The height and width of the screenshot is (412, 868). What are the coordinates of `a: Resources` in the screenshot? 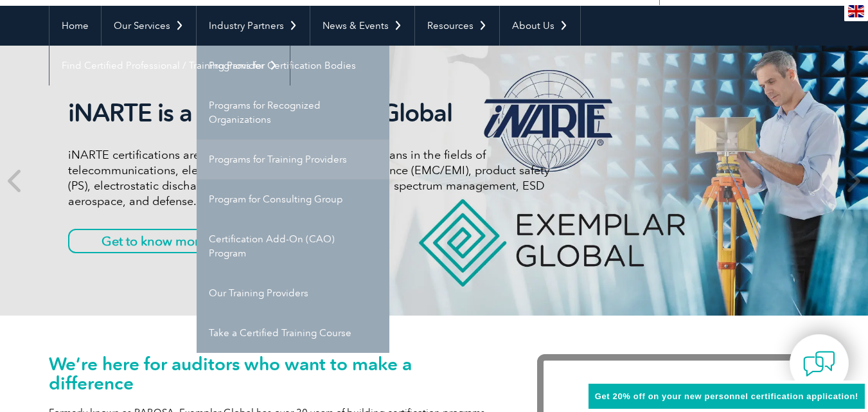 It's located at (457, 25).